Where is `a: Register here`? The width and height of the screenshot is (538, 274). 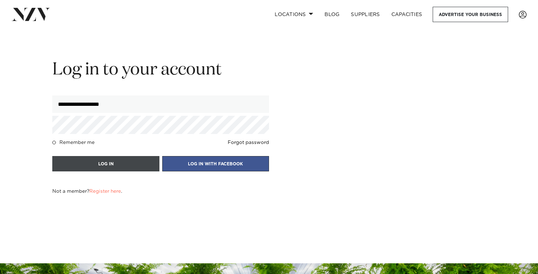 a: Register here is located at coordinates (105, 191).